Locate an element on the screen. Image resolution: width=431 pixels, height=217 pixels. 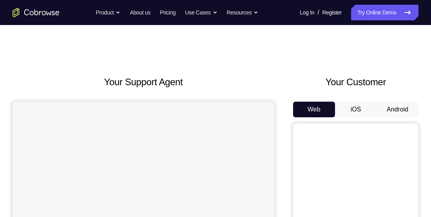
button: Product is located at coordinates (108, 13).